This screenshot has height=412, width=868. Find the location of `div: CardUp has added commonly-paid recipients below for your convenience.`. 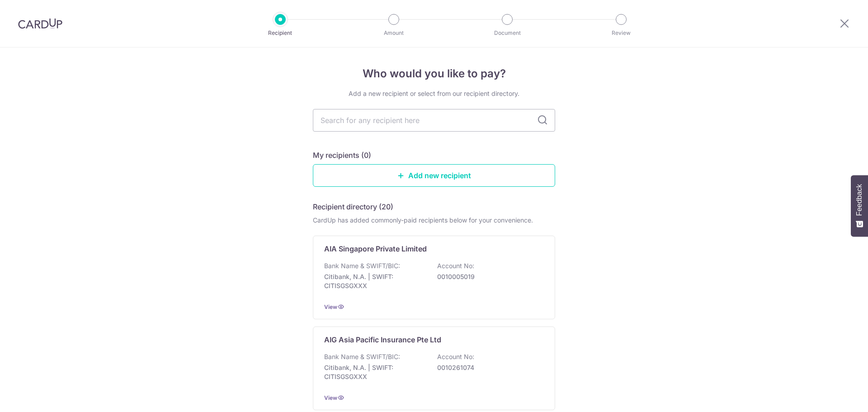

div: CardUp has added commonly-paid recipients below for your convenience. is located at coordinates (434, 220).